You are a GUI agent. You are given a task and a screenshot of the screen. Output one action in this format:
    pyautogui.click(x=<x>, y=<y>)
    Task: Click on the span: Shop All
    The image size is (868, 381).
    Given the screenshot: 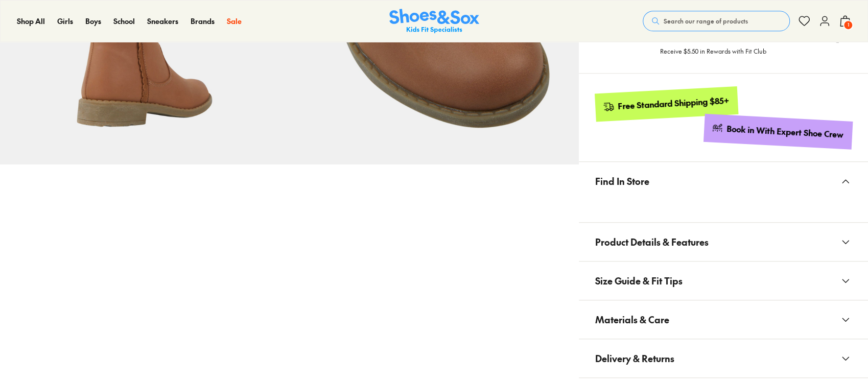 What is the action you would take?
    pyautogui.click(x=31, y=21)
    